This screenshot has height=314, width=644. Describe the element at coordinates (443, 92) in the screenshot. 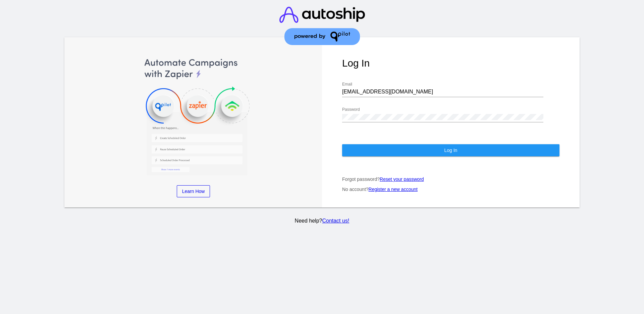

I see `input: Email` at that location.